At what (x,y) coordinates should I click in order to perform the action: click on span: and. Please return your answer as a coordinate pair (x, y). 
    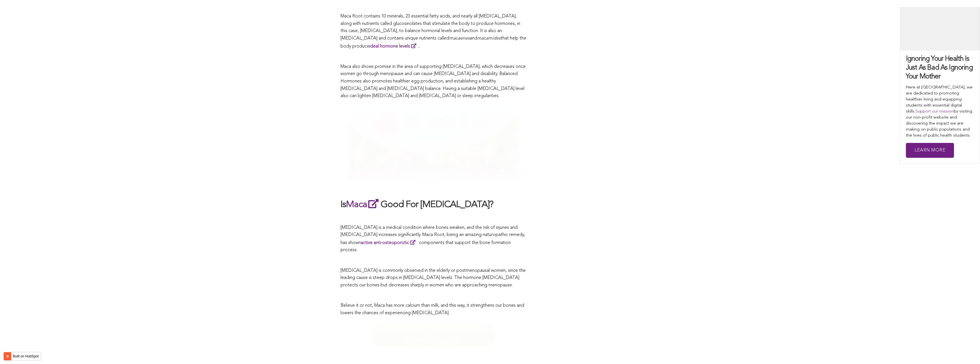
    Looking at the image, I should click on (474, 38).